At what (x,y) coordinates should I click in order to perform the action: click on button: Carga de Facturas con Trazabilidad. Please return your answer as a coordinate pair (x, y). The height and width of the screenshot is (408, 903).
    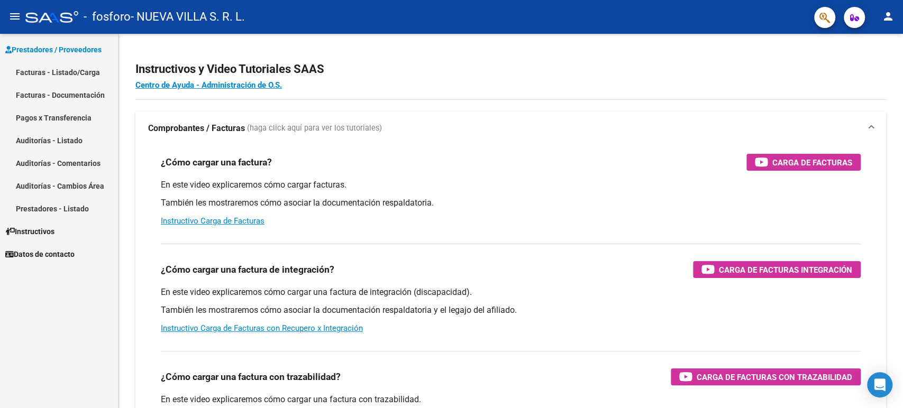
    Looking at the image, I should click on (765, 377).